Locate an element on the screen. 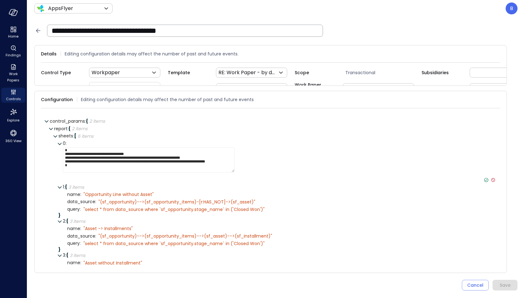  p: Order to Cash is located at coordinates (490, 88).